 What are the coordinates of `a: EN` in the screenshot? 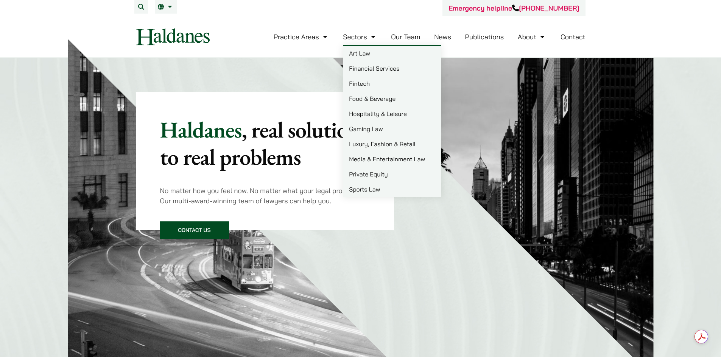 It's located at (166, 7).